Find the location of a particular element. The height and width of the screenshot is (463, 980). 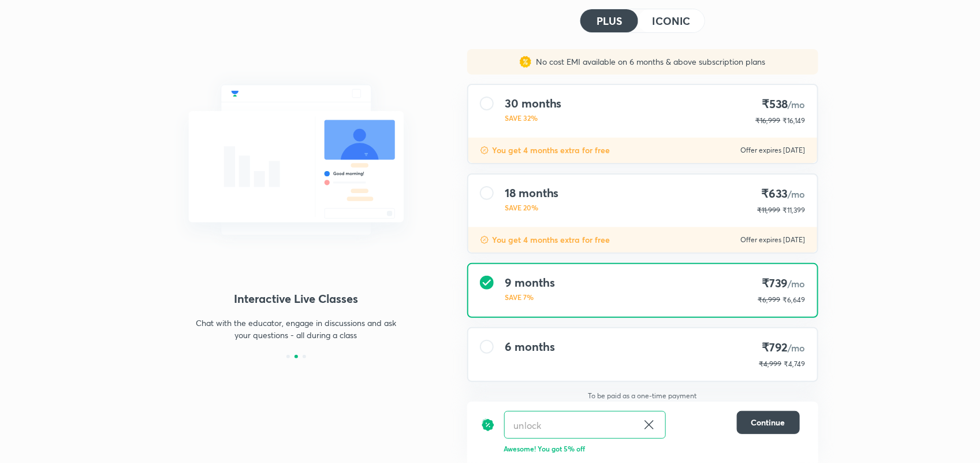

h4: Interactive Live Classes is located at coordinates (296, 299).